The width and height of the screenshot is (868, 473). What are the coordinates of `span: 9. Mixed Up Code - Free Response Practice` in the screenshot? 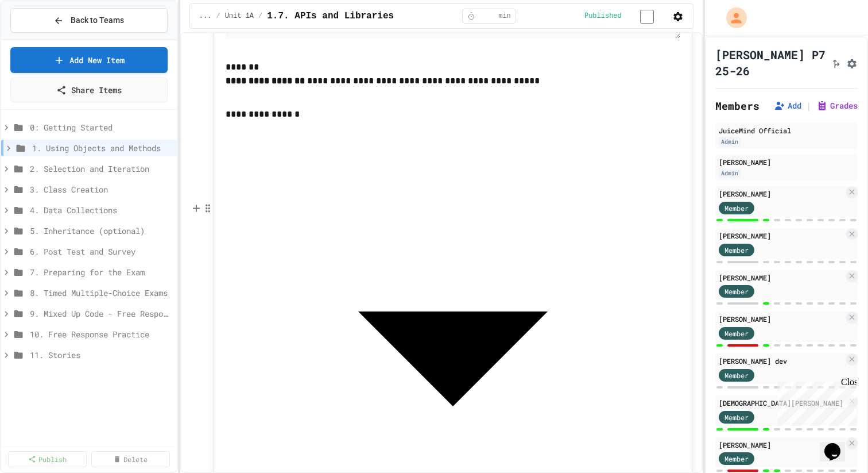 It's located at (101, 313).